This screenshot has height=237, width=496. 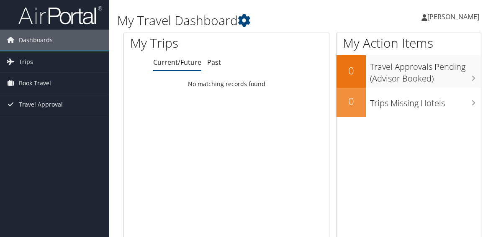 I want to click on h1: My Action Items, so click(x=409, y=43).